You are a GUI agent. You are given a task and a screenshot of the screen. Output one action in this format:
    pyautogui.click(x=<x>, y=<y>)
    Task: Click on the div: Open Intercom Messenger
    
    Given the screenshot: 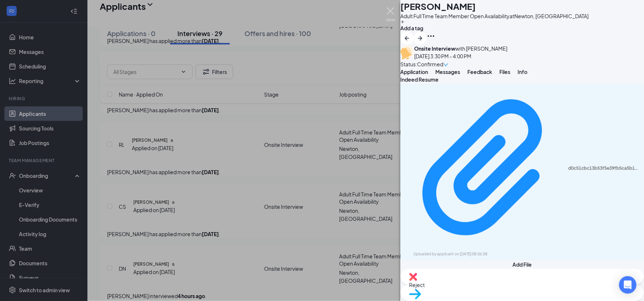 What is the action you would take?
    pyautogui.click(x=628, y=285)
    